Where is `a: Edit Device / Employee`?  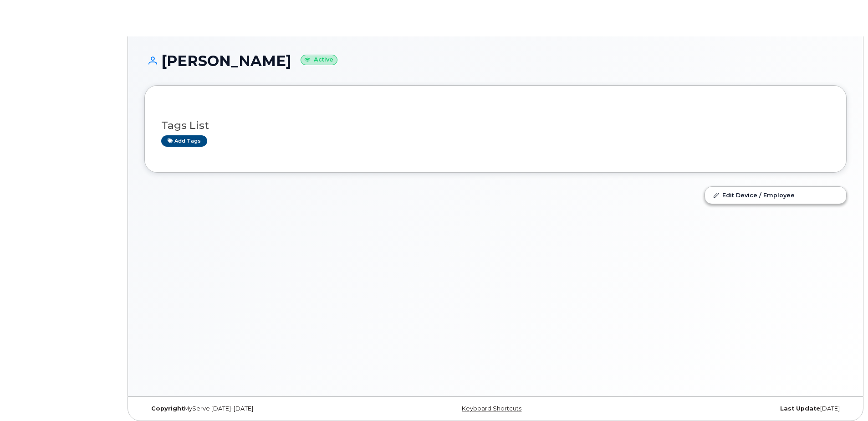
a: Edit Device / Employee is located at coordinates (775, 195).